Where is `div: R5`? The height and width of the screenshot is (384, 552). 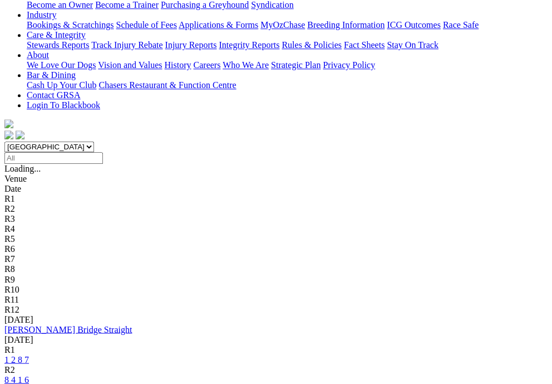
div: R5 is located at coordinates (276, 239).